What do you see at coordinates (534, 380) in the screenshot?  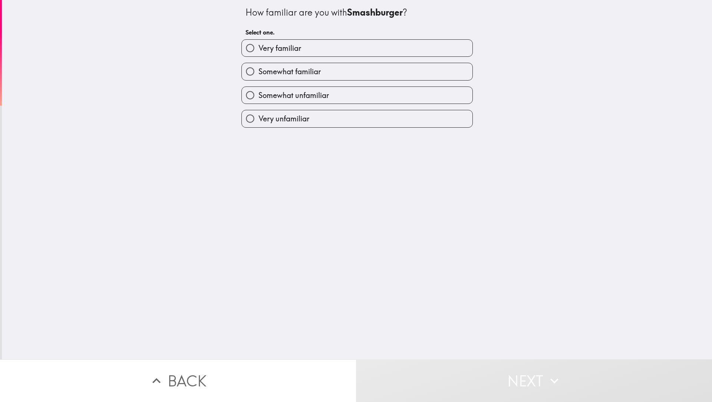 I see `button: Next` at bounding box center [534, 380].